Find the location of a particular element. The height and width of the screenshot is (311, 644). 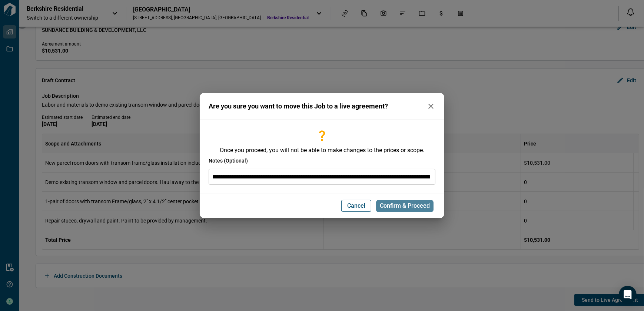

span: Cancel is located at coordinates (356, 206).